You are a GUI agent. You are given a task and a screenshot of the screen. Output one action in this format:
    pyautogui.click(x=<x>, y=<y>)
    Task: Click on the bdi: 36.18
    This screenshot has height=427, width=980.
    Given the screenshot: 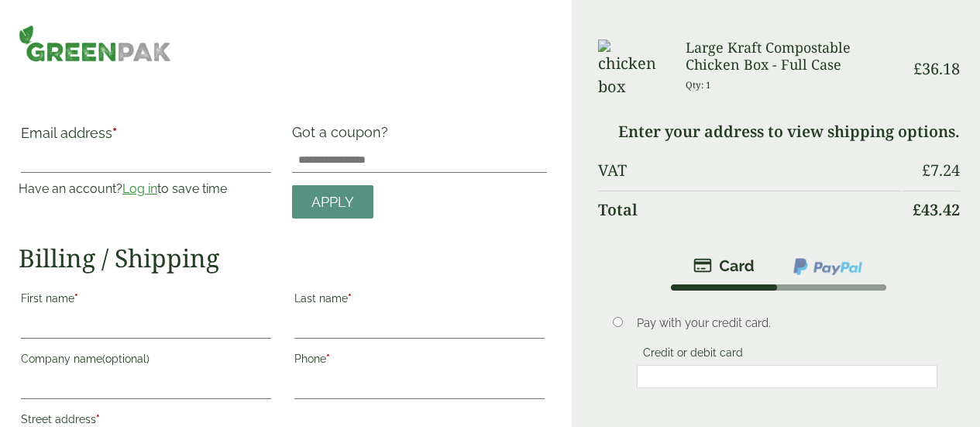 What is the action you would take?
    pyautogui.click(x=937, y=68)
    